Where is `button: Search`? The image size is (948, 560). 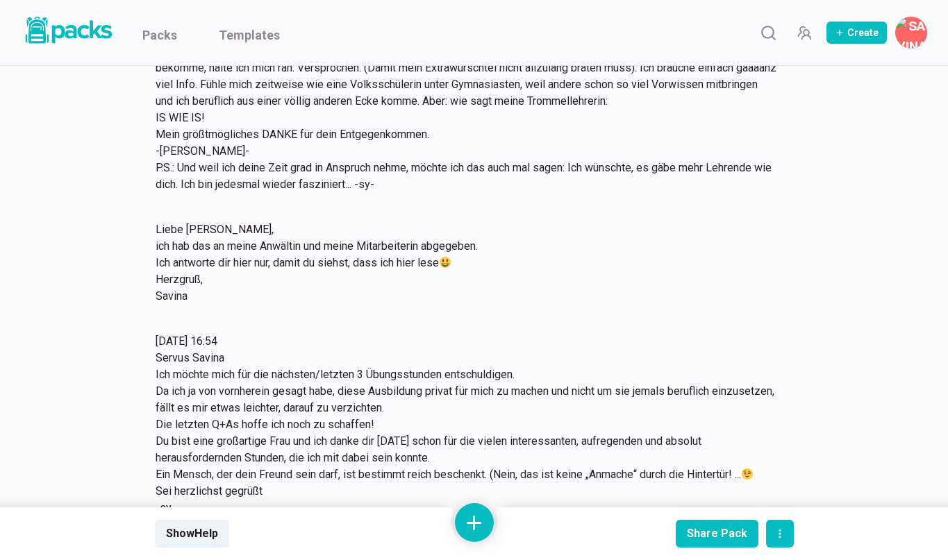
button: Search is located at coordinates (768, 33).